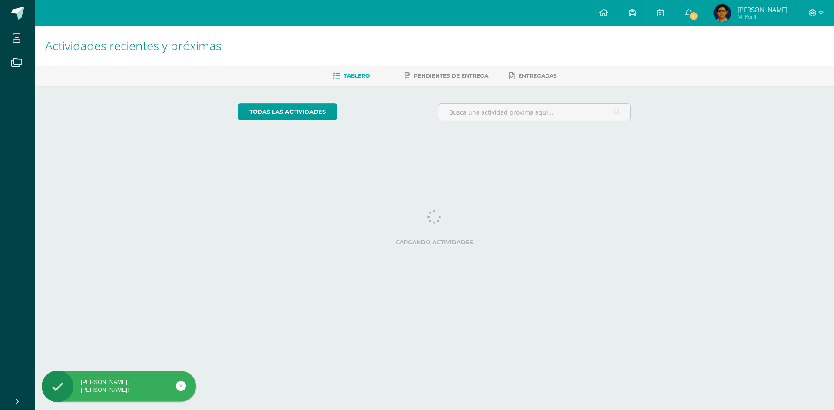 This screenshot has width=834, height=410. Describe the element at coordinates (287, 112) in the screenshot. I see `a: todas las Actividades` at that location.